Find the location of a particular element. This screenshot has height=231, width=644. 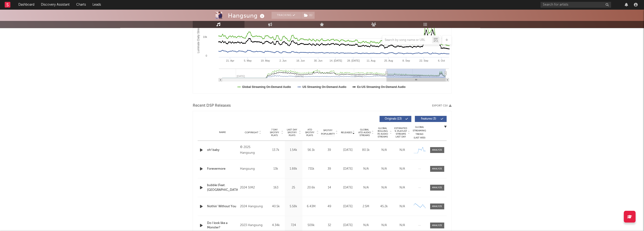

a: Nothin' Without You is located at coordinates (222, 207).